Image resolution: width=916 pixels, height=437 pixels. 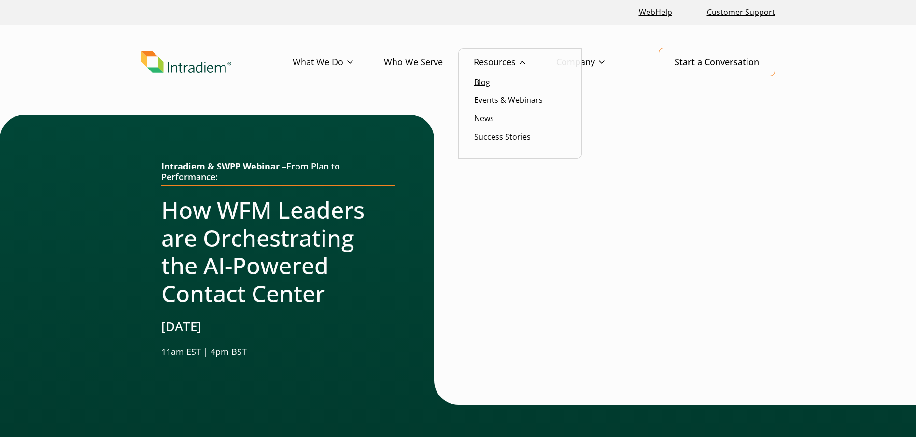 What do you see at coordinates (508, 100) in the screenshot?
I see `a: Events & Webinars` at bounding box center [508, 100].